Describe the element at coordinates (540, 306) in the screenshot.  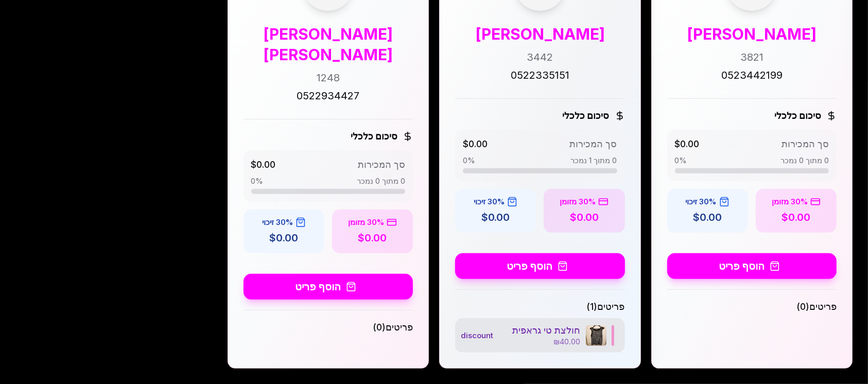
I see `div: פריטים ( 1 )` at that location.